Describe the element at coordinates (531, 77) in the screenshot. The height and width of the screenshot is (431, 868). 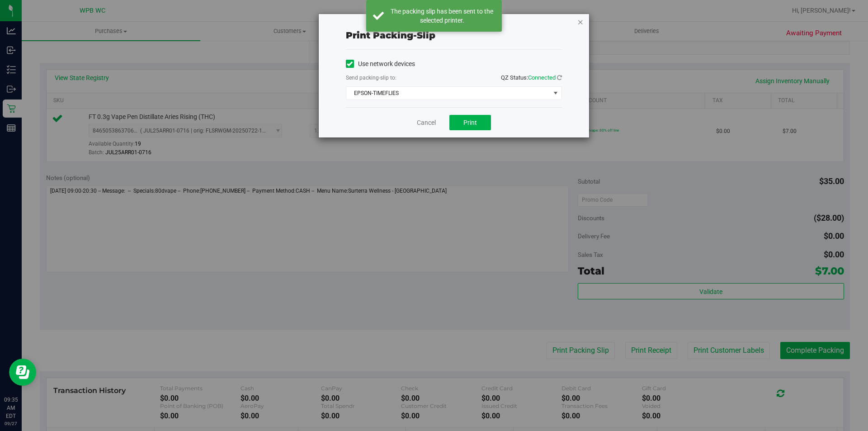
I see `span: QZ Status:` at that location.